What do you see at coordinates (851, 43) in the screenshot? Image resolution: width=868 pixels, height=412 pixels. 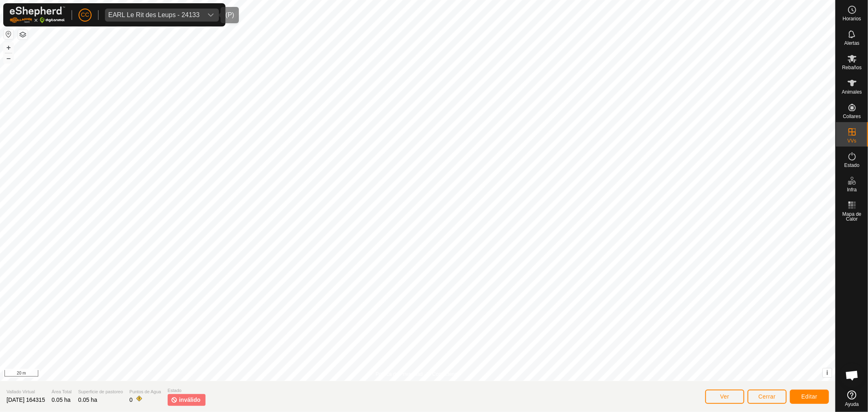 I see `span: Alertas` at bounding box center [851, 43].